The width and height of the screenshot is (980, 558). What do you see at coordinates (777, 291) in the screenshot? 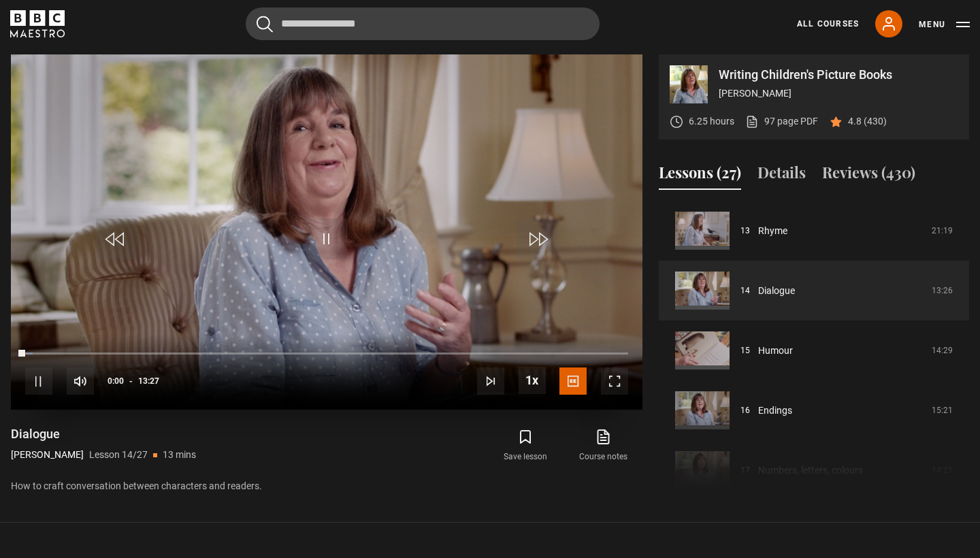
I see `a: Dialogue` at bounding box center [777, 291].